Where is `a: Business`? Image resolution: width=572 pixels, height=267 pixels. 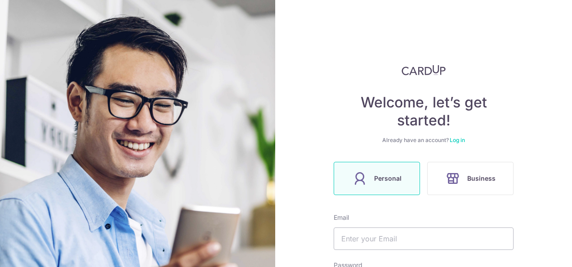
a: Business is located at coordinates (470, 178).